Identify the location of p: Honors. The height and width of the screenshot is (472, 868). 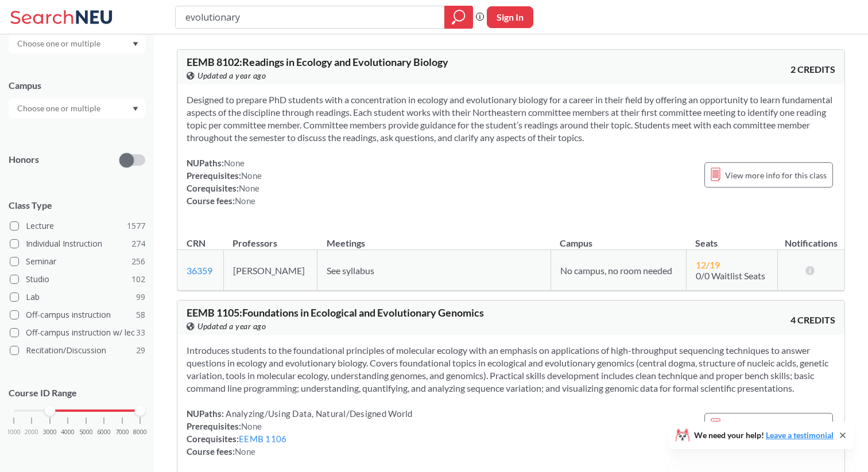
(24, 160).